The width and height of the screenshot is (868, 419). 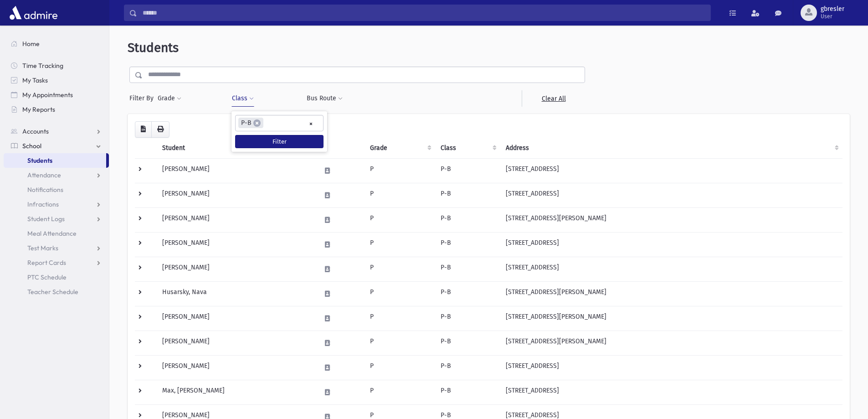 What do you see at coordinates (46, 219) in the screenshot?
I see `span: Student Logs` at bounding box center [46, 219].